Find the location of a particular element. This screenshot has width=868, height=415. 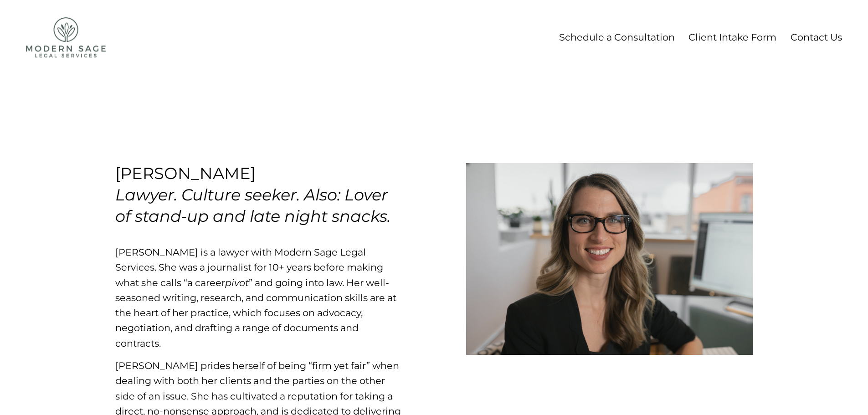

img: Modern Sage Legal Services is located at coordinates (66, 38).